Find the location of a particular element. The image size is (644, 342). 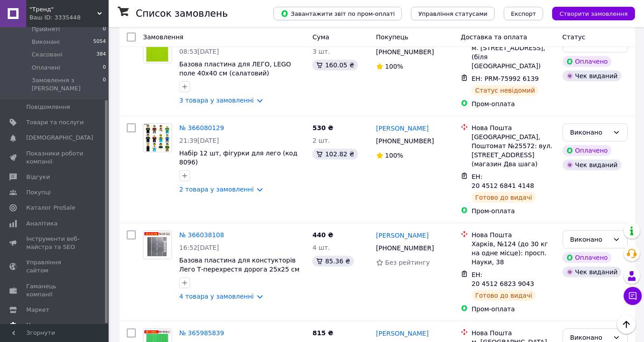

span: 2 шт. is located at coordinates (321, 140).